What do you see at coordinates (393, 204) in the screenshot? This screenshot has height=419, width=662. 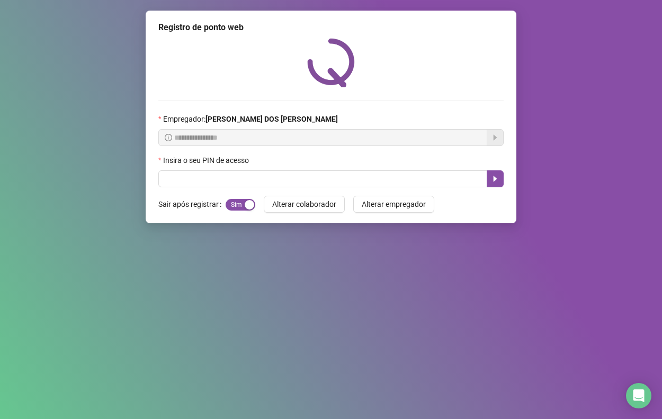 I see `span: Alterar empregador` at bounding box center [393, 204].